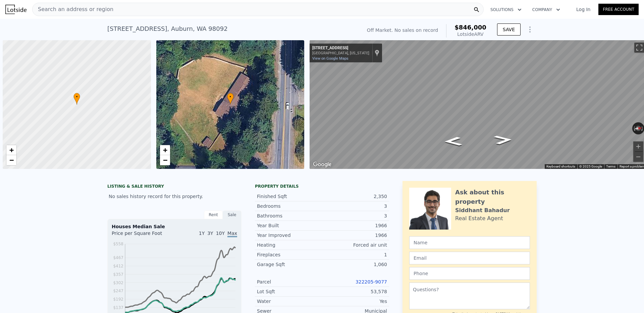  What do you see at coordinates (213, 215) in the screenshot?
I see `div: Rent` at bounding box center [213, 215].